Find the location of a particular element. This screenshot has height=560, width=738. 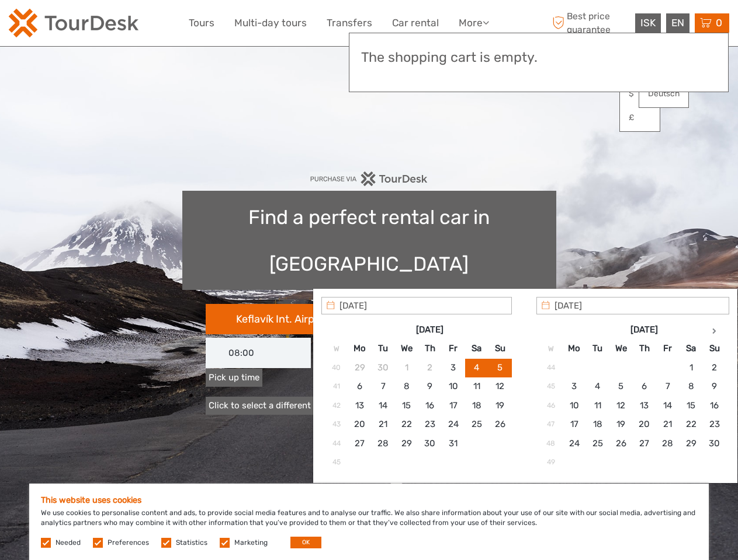

a: More is located at coordinates (474, 23).